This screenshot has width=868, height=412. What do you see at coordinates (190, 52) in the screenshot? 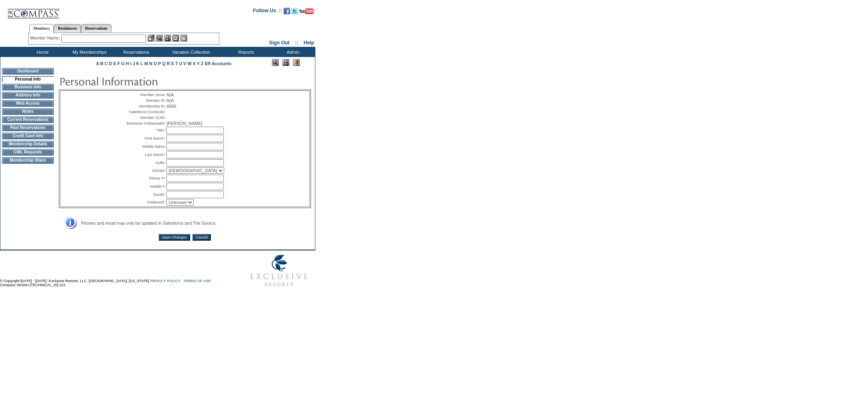
I see `td: Vacation Collection` at bounding box center [190, 52].